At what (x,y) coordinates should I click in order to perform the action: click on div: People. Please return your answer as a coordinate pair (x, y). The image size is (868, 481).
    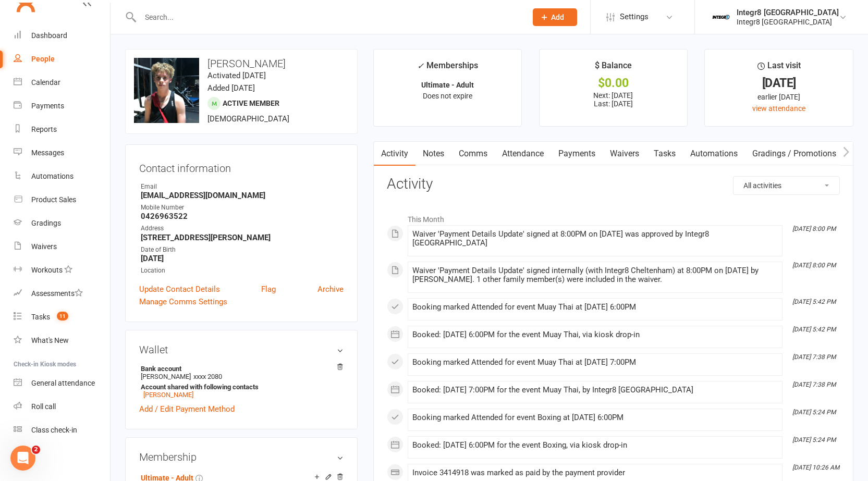
    Looking at the image, I should click on (43, 59).